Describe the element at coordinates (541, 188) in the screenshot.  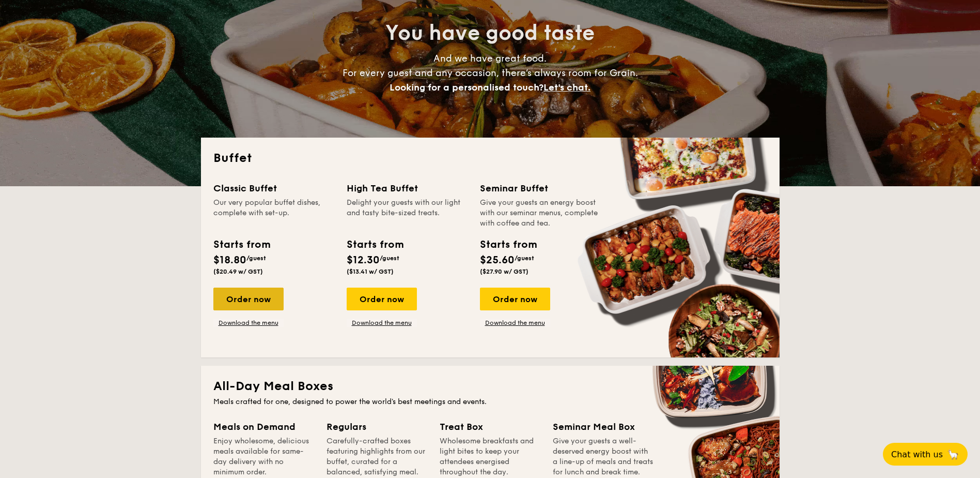
I see `div: Seminar Buffet` at that location.